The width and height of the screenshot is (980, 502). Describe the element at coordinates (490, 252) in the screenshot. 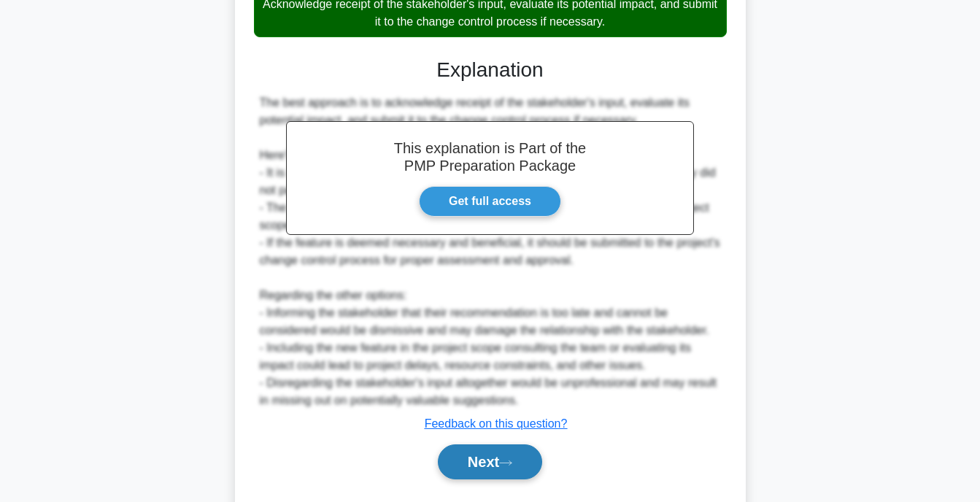

I see `div: The best approach is to acknowledge receipt of the stakeholder's input, evaluate its potential im...` at that location.